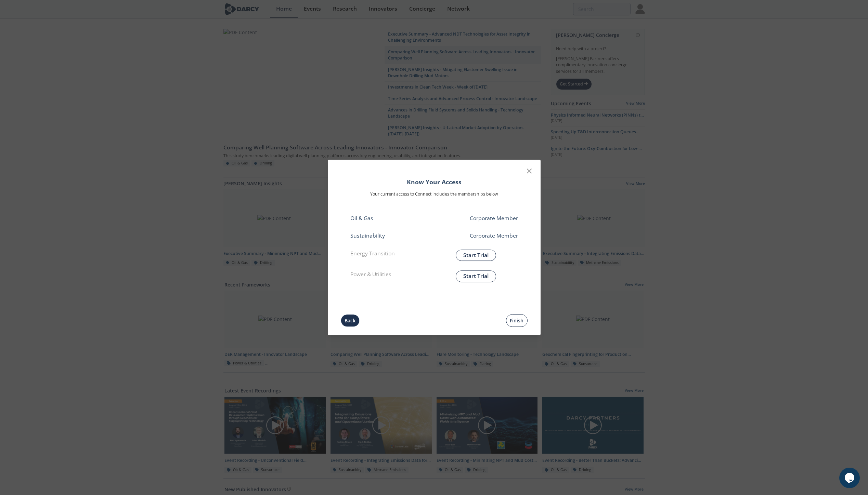 This screenshot has height=495, width=868. I want to click on button: Finish, so click(517, 321).